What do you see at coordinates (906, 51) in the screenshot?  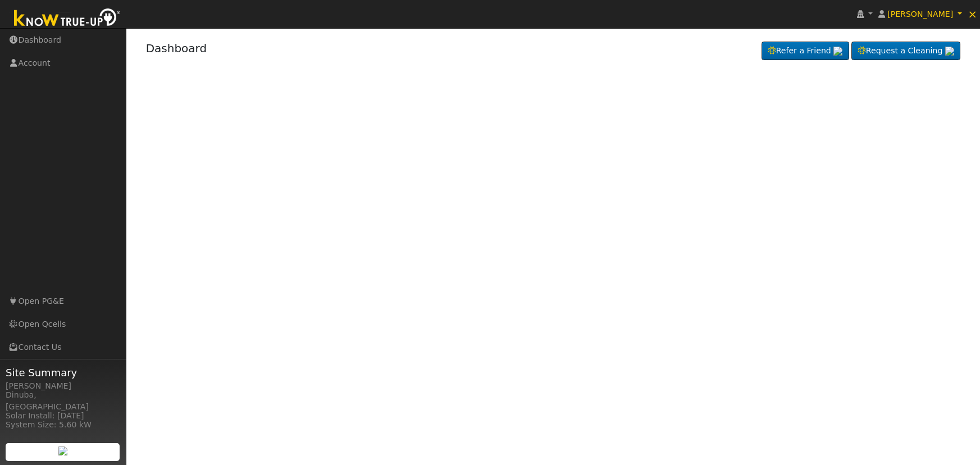 I see `a: Request a Cleaning` at bounding box center [906, 51].